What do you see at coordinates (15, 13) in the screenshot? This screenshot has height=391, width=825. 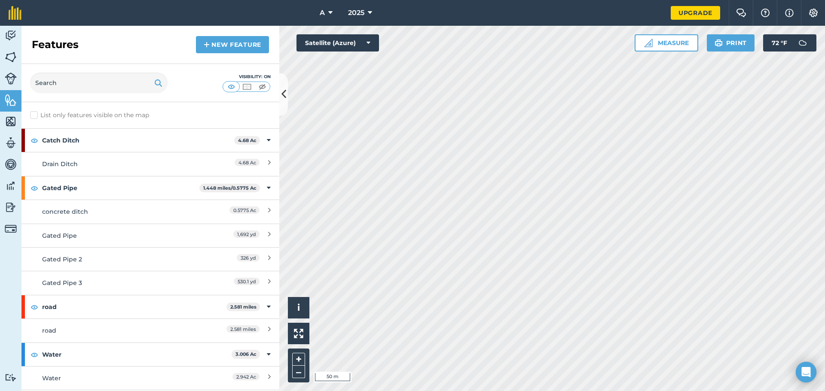 I see `img: fieldmargin Logo` at bounding box center [15, 13].